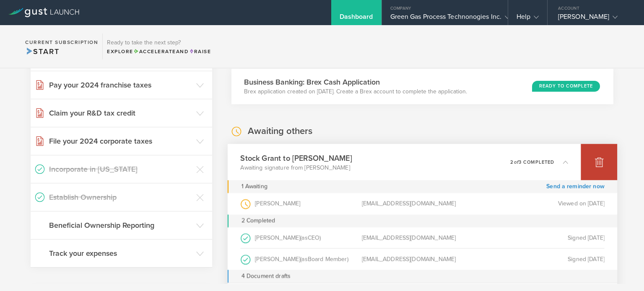 This screenshot has width=644, height=291. Describe the element at coordinates (356, 19) in the screenshot. I see `div: Dashboard` at that location.